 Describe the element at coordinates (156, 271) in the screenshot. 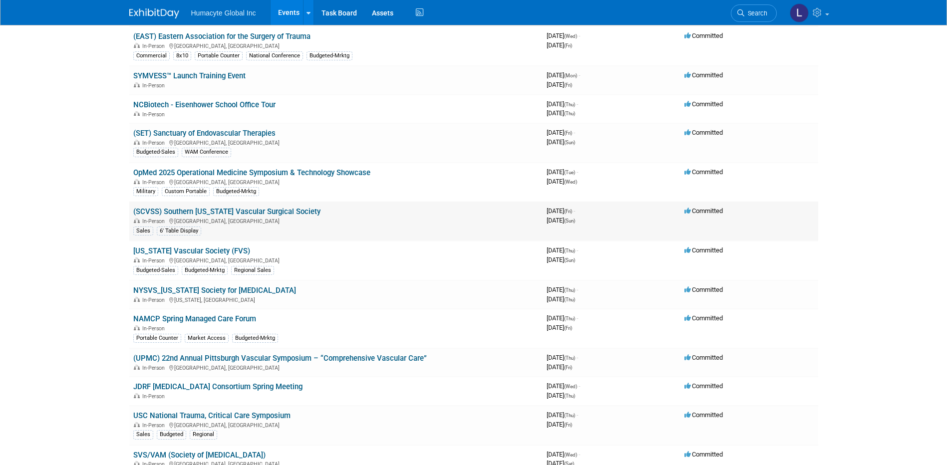

I see `div: Budgeted-Sales` at that location.